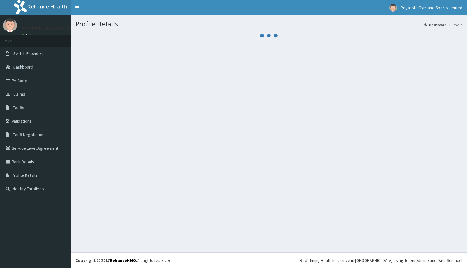 This screenshot has height=268, width=467. I want to click on span: Tariffs, so click(19, 107).